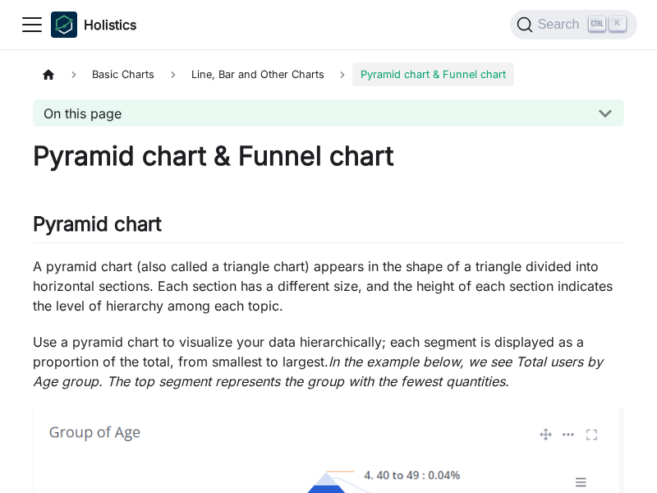 Image resolution: width=657 pixels, height=493 pixels. I want to click on span: Search, so click(561, 25).